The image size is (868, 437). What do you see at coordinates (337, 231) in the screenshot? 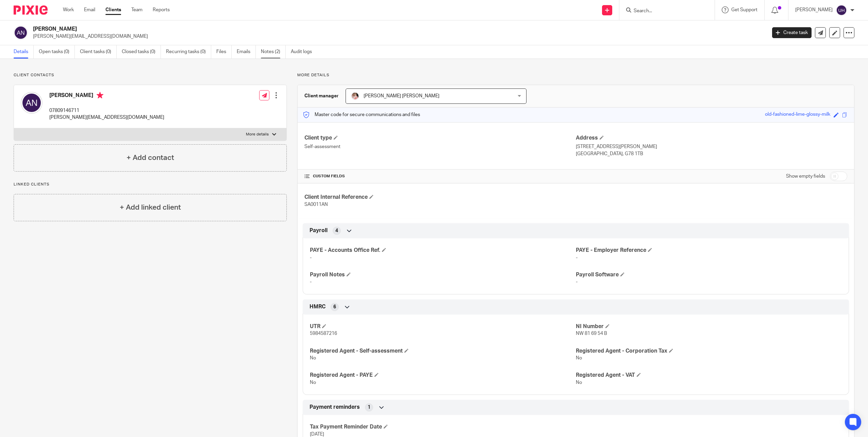
I see `span: 4` at bounding box center [337, 231].